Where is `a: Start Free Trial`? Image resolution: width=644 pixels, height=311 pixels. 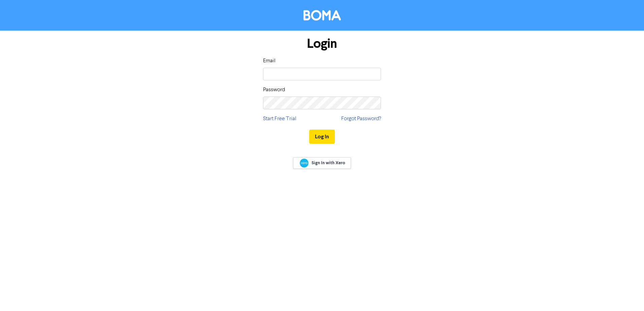 a: Start Free Trial is located at coordinates (279, 119).